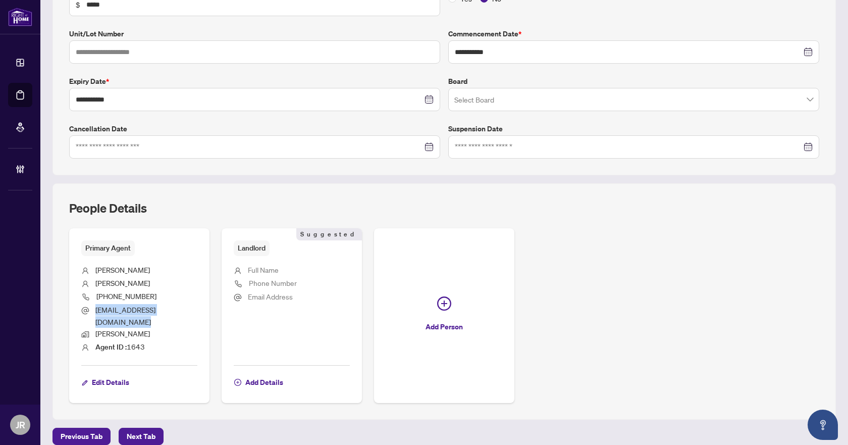 The width and height of the screenshot is (848, 445). Describe the element at coordinates (634, 129) in the screenshot. I see `label: Suspension Date` at that location.